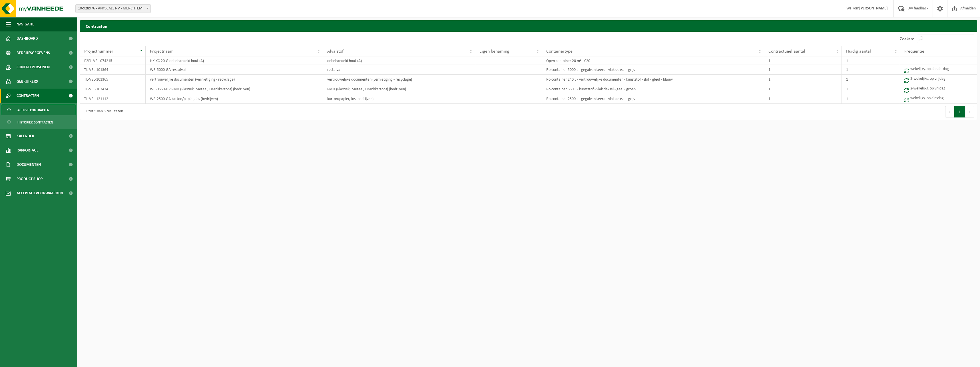 The height and width of the screenshot is (367, 980). Describe the element at coordinates (939, 70) in the screenshot. I see `td: wekelijks, op donderdag` at that location.